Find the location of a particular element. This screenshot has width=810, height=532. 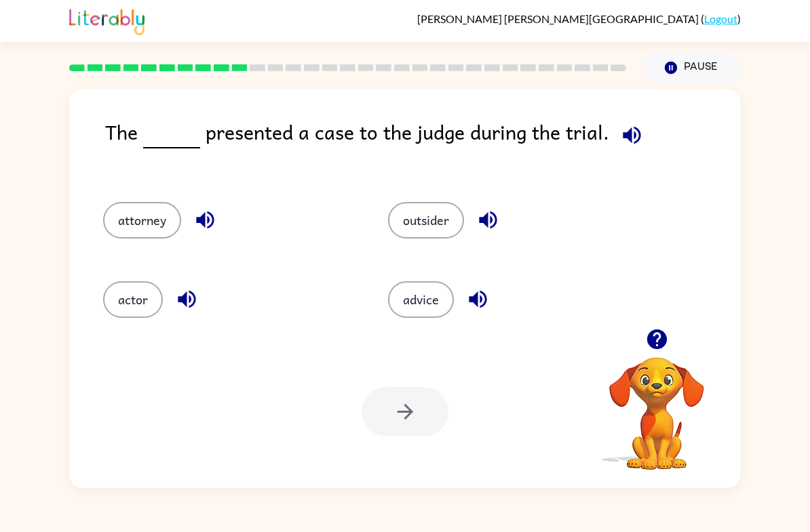

button: advice is located at coordinates (420, 300).